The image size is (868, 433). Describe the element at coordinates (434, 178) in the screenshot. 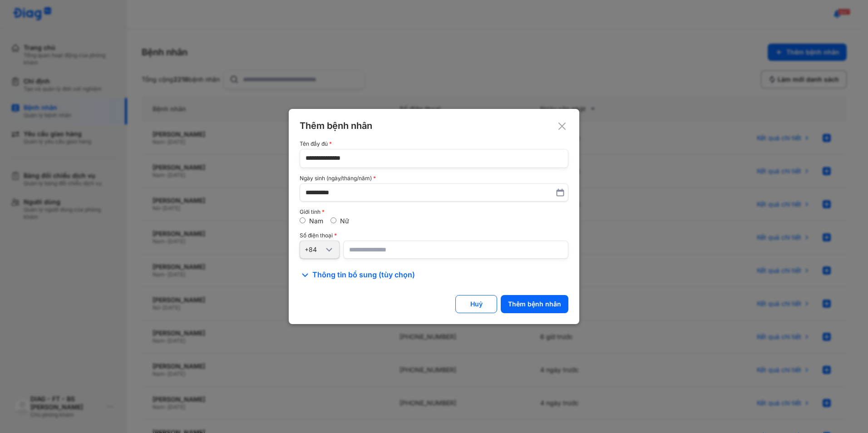

I see `div: Ngày sinh (ngày/tháng/năm)` at that location.